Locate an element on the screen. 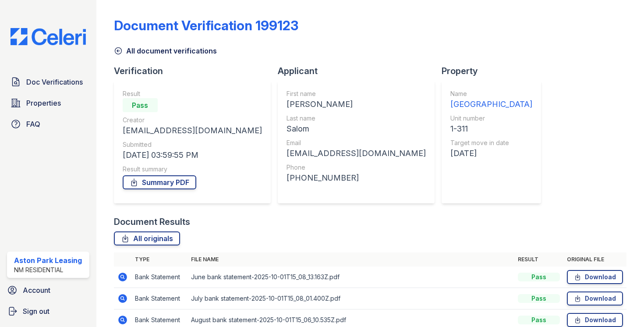  a: All document verifications is located at coordinates (165, 51).